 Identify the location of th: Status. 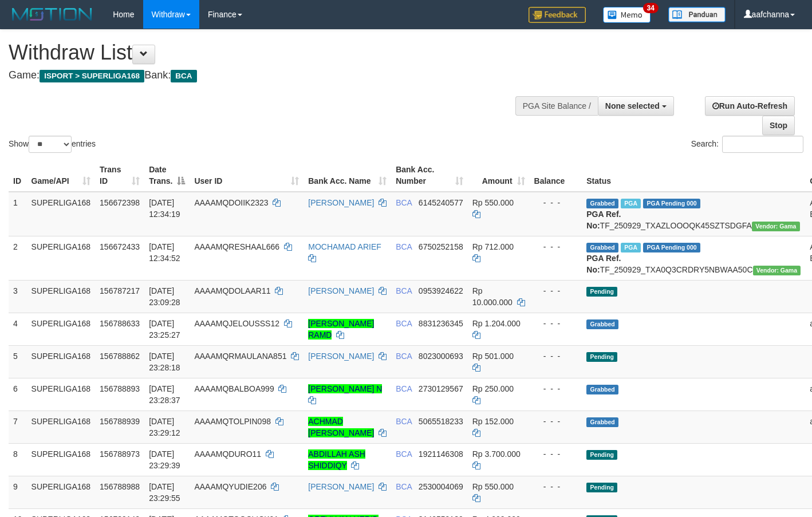
(693, 175).